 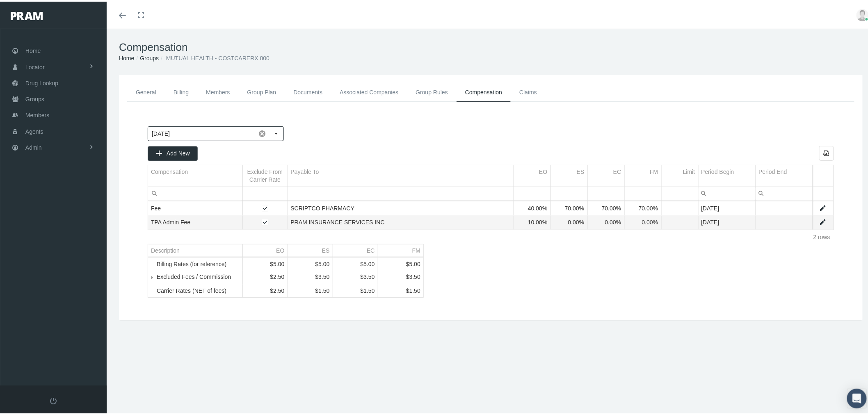 I want to click on a: Home, so click(x=126, y=57).